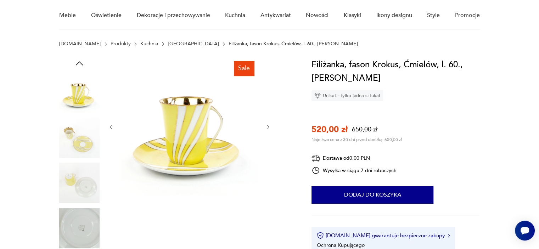  I want to click on a: Ikony designu, so click(394, 15).